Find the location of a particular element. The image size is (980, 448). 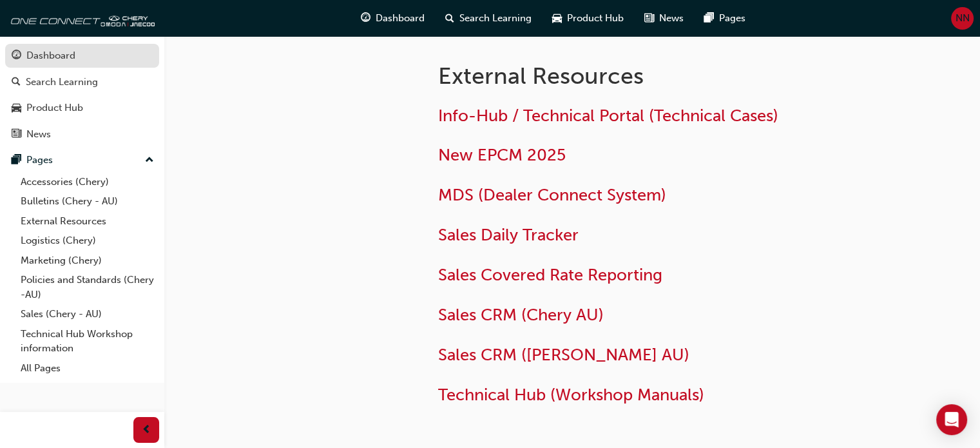

a: car-iconProduct Hub is located at coordinates (587, 18).